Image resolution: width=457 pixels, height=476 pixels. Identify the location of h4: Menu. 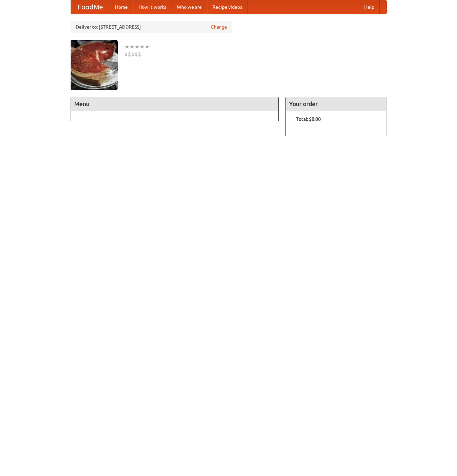
(175, 104).